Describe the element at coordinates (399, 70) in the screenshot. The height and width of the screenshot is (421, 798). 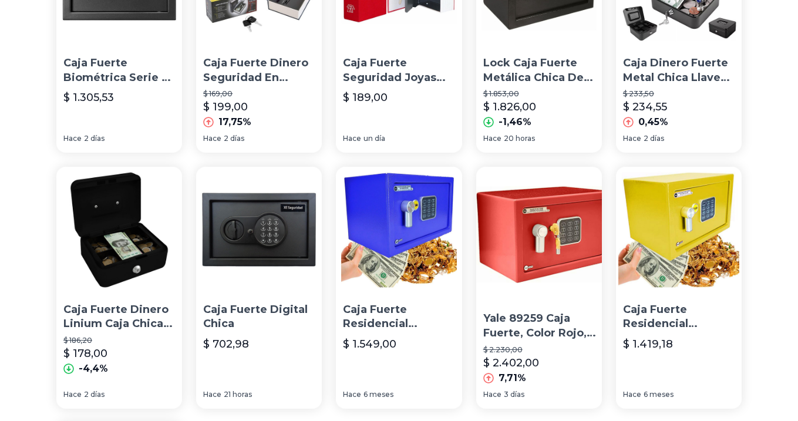
I see `p: Caja Fuerte Seguridad Joyas Dinero Forma Libro Chico Llaves` at that location.